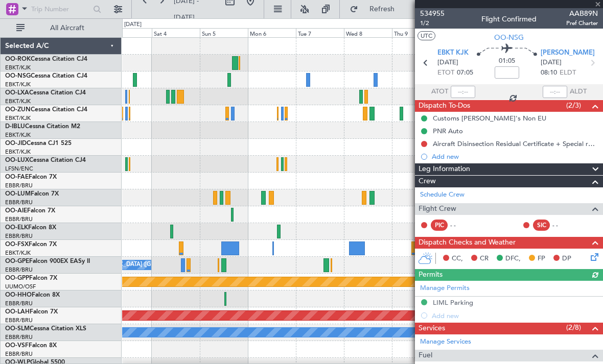  I want to click on span: Leg Information, so click(444, 169).